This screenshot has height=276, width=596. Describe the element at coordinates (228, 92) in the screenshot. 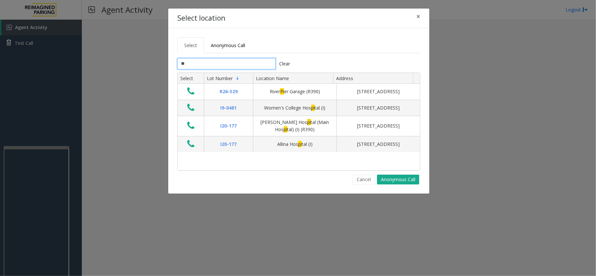

I see `div: R26-529` at that location.